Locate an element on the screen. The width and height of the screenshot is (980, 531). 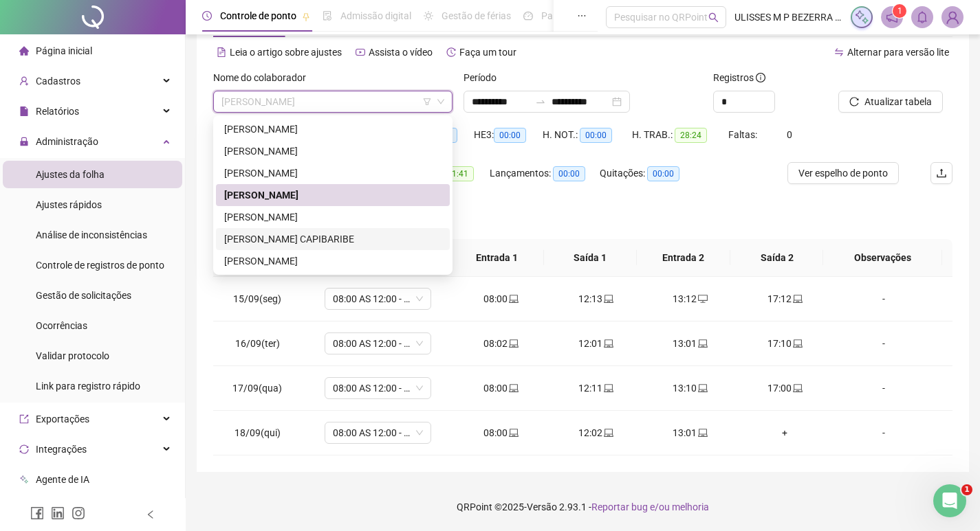
span: Registros is located at coordinates (740, 77).